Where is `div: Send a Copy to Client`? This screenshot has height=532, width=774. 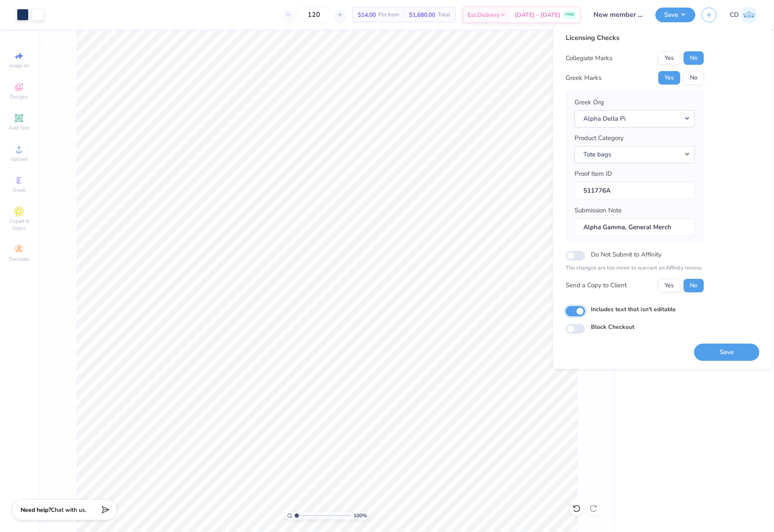
div: Send a Copy to Client is located at coordinates (596, 285).